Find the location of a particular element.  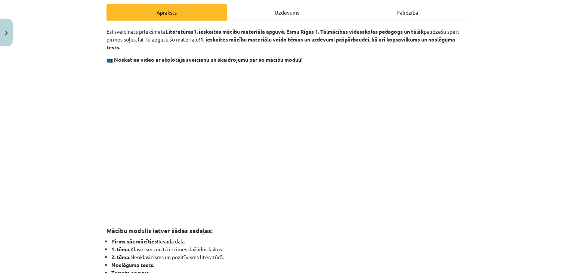

li: Neoklasicisms un pozitīvisms literatūrā is located at coordinates (289, 257).